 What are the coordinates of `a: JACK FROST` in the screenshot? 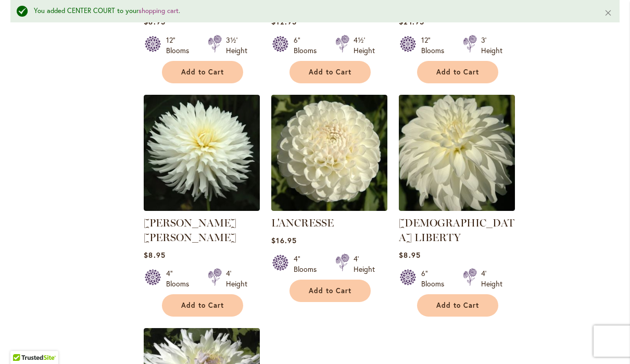 It's located at (201, 208).